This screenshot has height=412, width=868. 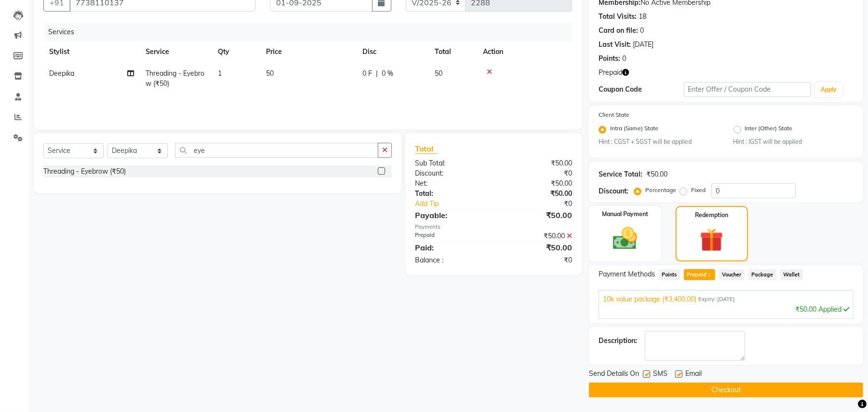 What do you see at coordinates (176, 52) in the screenshot?
I see `th: Service` at bounding box center [176, 52].